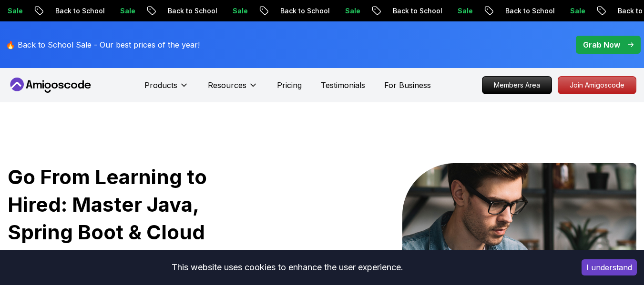 The height and width of the screenshot is (285, 644). Describe the element at coordinates (343, 86) in the screenshot. I see `a: Testimonials` at that location.